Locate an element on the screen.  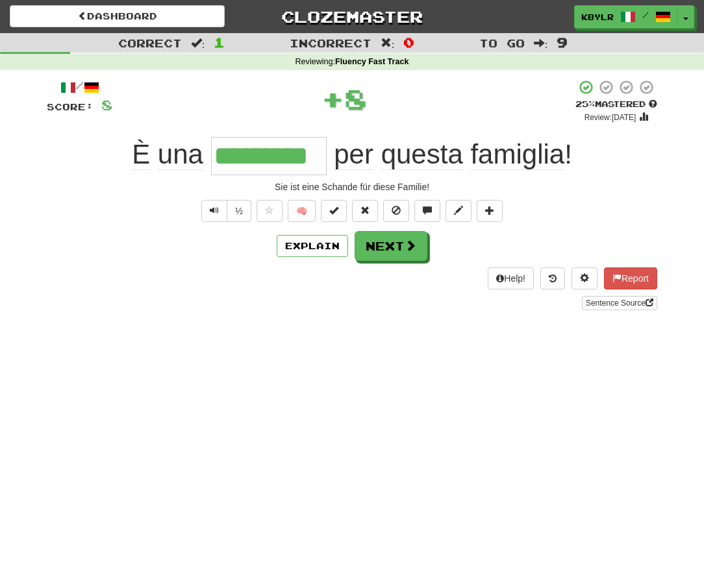
span: 0 is located at coordinates (408, 42).